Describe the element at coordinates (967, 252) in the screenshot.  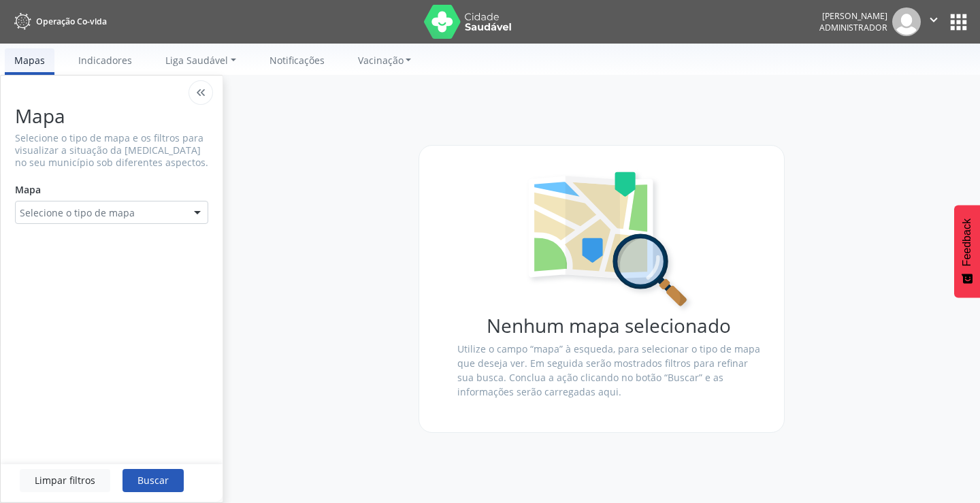
I see `button: Feedback - Mostrar pesquisa` at that location.